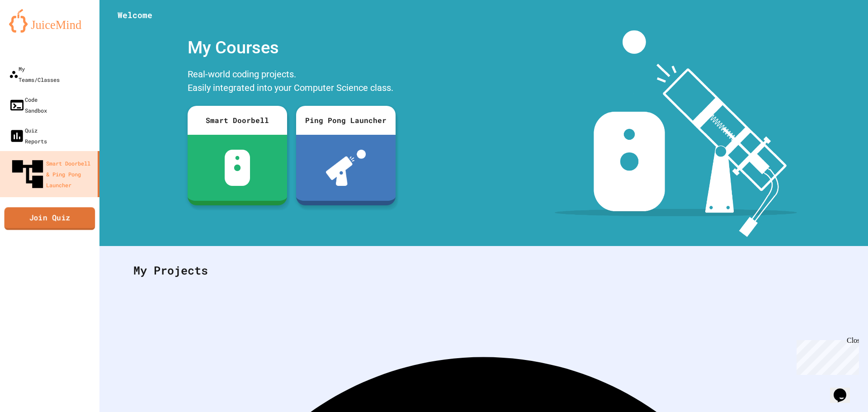 The image size is (868, 412). I want to click on div: Code Sandbox, so click(28, 105).